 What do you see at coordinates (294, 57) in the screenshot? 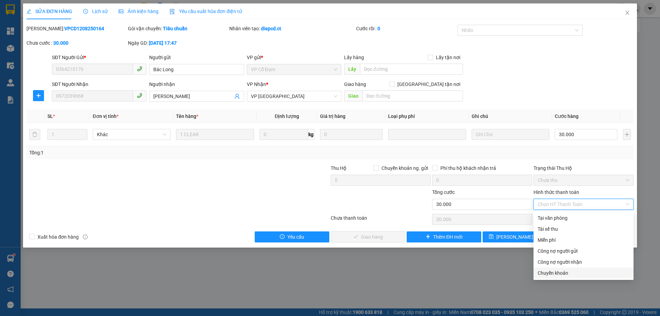
I see `div: VP gửi` at bounding box center [294, 57].